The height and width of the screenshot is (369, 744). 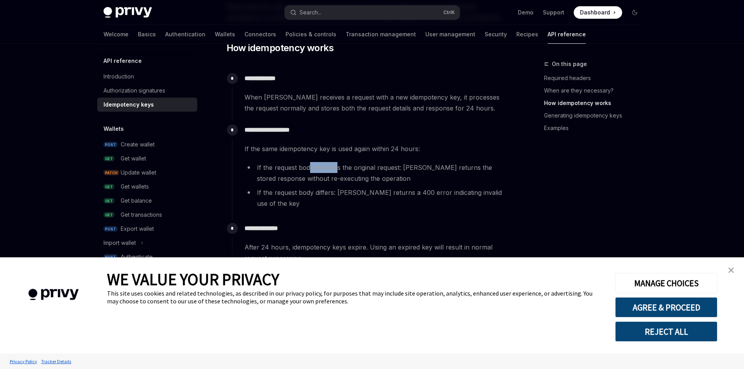 I want to click on span: PATCH, so click(x=111, y=173).